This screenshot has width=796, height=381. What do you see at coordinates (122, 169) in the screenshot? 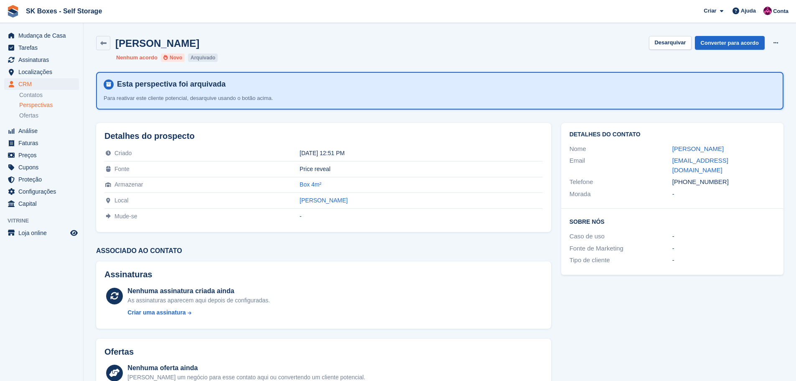
I see `span: Fonte` at bounding box center [122, 169].